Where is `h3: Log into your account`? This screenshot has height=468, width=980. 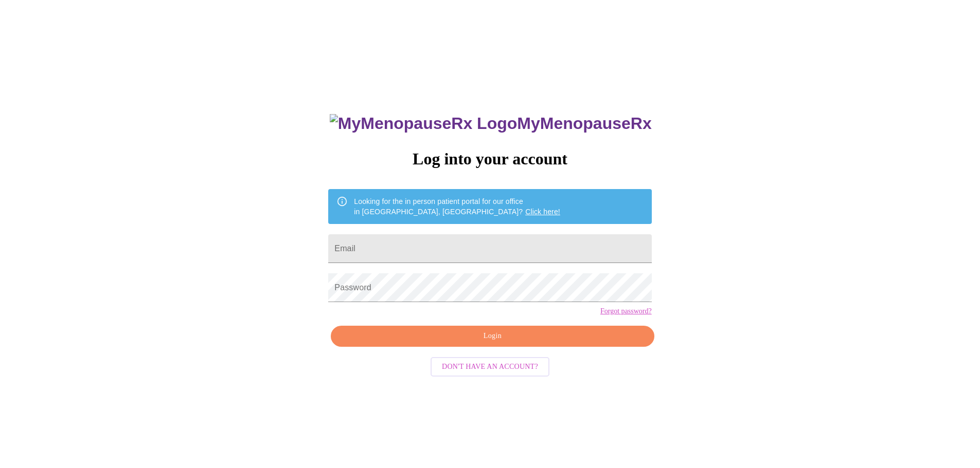
h3: Log into your account is located at coordinates (490, 159).